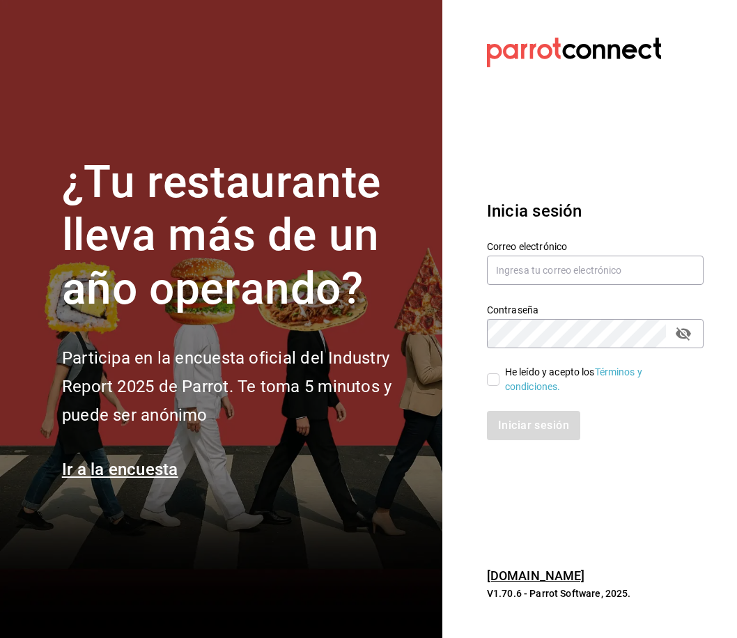 Image resolution: width=737 pixels, height=638 pixels. Describe the element at coordinates (244, 236) in the screenshot. I see `h1: ¿Tu restaurante lleva más de un año operando?` at that location.